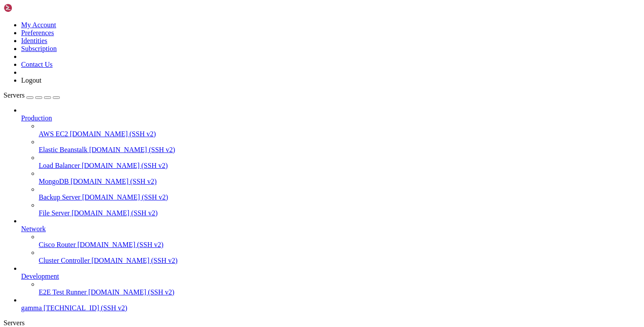 The width and height of the screenshot is (644, 327). I want to click on span: Elastic Beanstalk, so click(63, 149).